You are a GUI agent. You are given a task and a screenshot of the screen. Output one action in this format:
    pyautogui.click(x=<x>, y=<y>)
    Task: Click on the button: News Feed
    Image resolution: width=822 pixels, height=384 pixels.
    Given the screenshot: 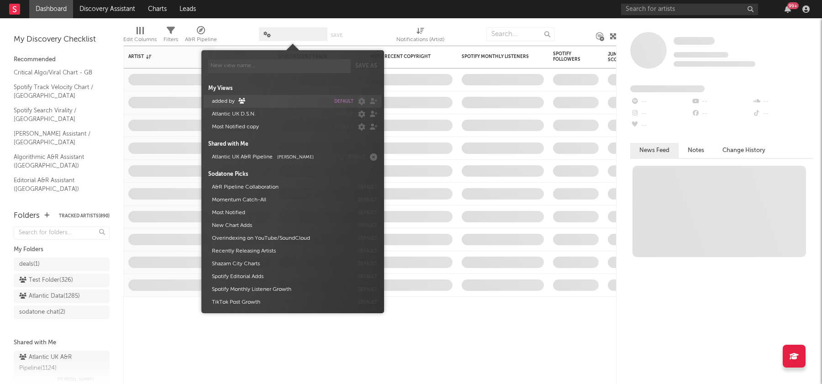 What is the action you would take?
    pyautogui.click(x=655, y=150)
    